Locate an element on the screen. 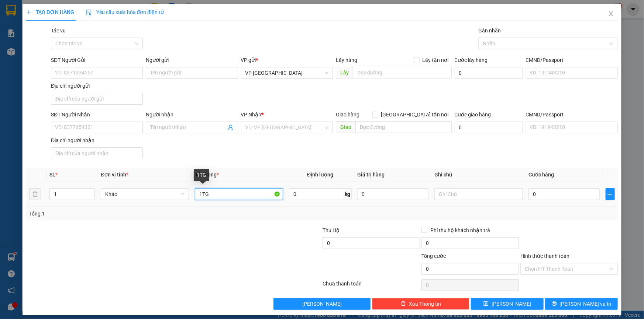 This screenshot has height=319, width=644. th: Ghi chú is located at coordinates (478, 175).